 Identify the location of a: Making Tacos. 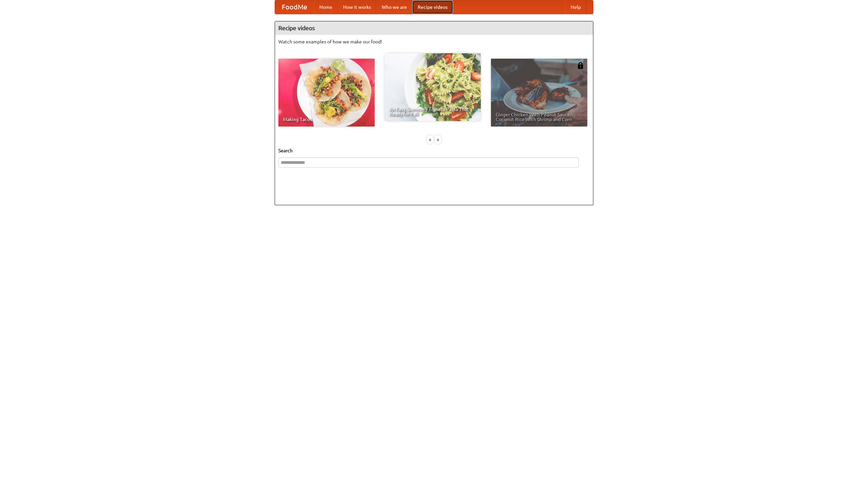
(327, 93).